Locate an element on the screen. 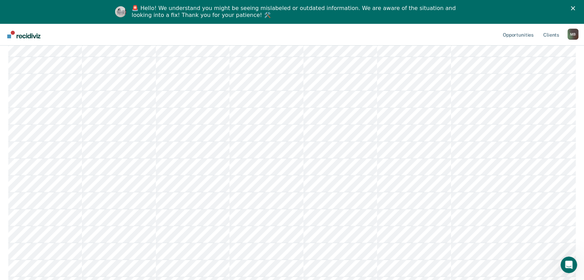 The image size is (584, 280). div: Close is located at coordinates (575, 8).